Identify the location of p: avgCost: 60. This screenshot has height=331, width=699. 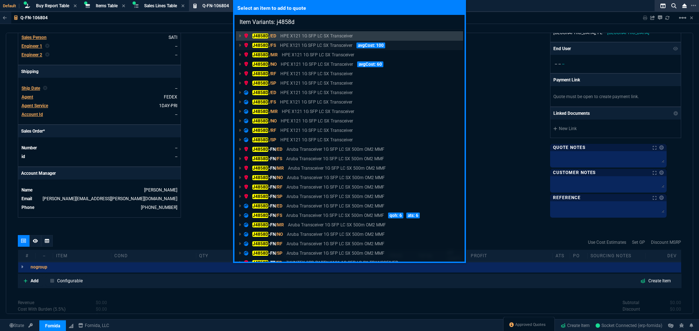
(370, 64).